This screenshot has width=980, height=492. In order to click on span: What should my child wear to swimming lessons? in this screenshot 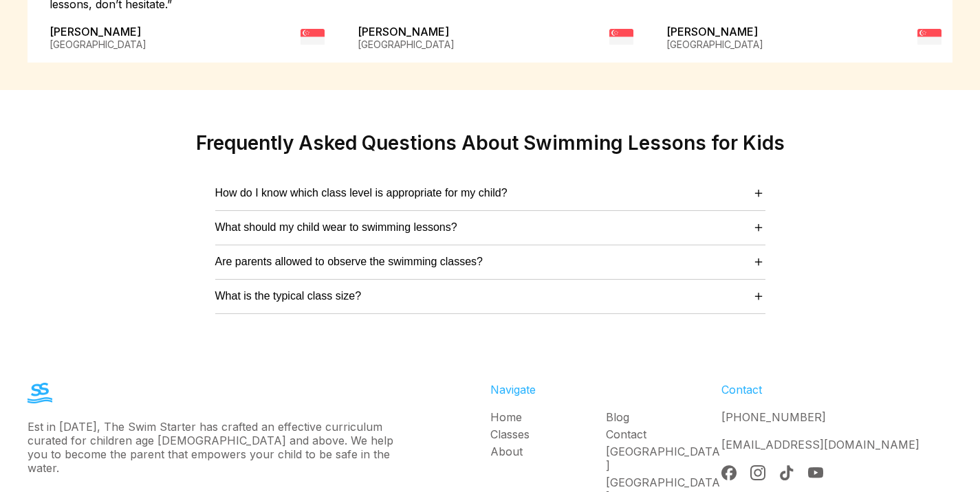, I will do `click(337, 228)`.